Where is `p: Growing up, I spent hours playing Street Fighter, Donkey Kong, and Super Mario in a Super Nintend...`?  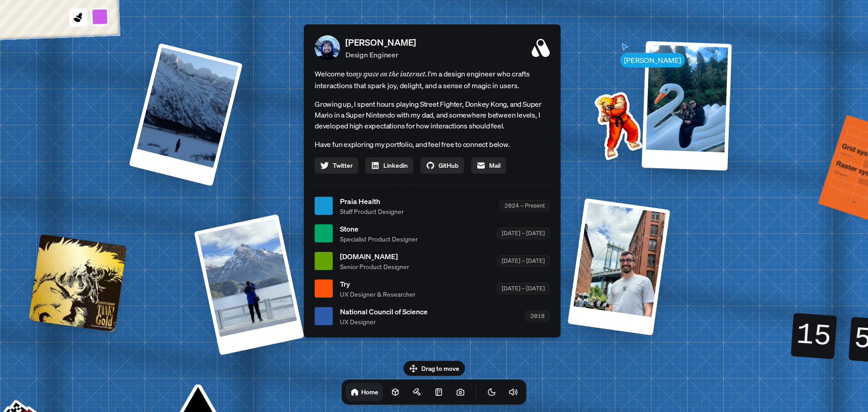
p: Growing up, I spent hours playing Street Fighter, Donkey Kong, and Super Mario in a Super Nintend... is located at coordinates (432, 115).